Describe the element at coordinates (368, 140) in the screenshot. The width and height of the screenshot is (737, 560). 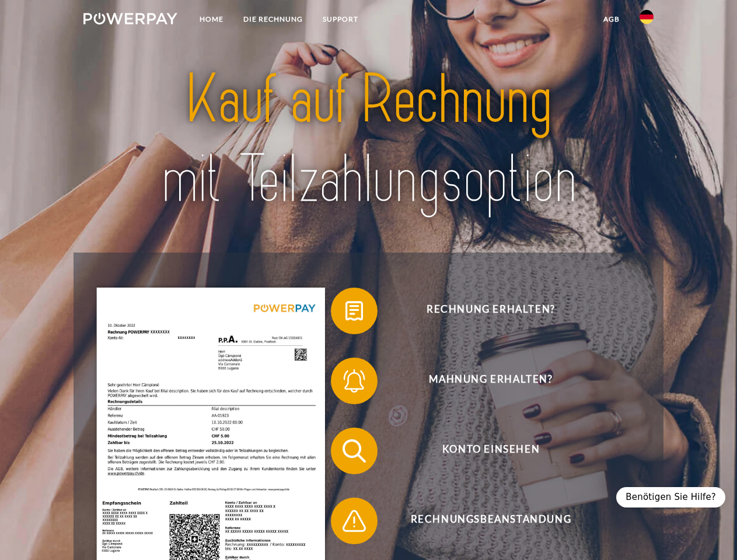
I see `img: title-powerpay_de.svg` at that location.